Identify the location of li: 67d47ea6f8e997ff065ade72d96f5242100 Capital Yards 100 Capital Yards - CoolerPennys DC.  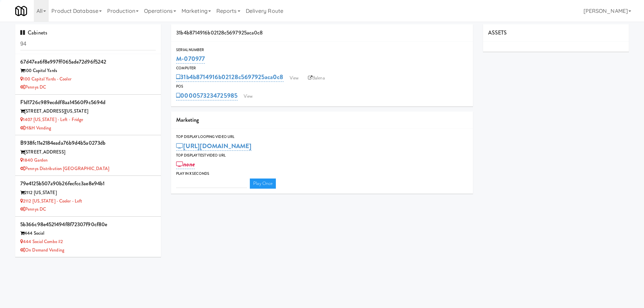
(88, 75).